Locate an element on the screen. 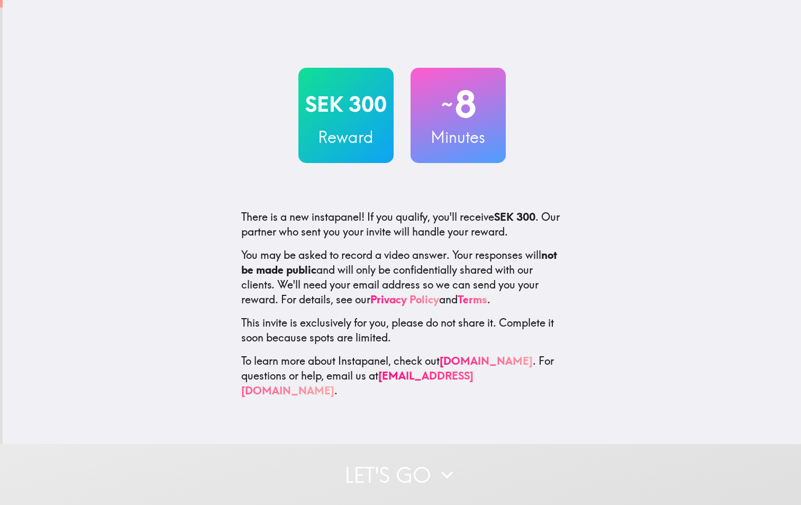 The image size is (801, 505). h3: Reward is located at coordinates (346, 137).